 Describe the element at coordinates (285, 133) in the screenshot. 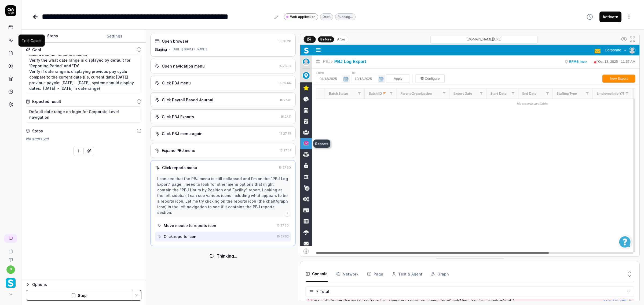

I see `time: 15:27:25` at that location.